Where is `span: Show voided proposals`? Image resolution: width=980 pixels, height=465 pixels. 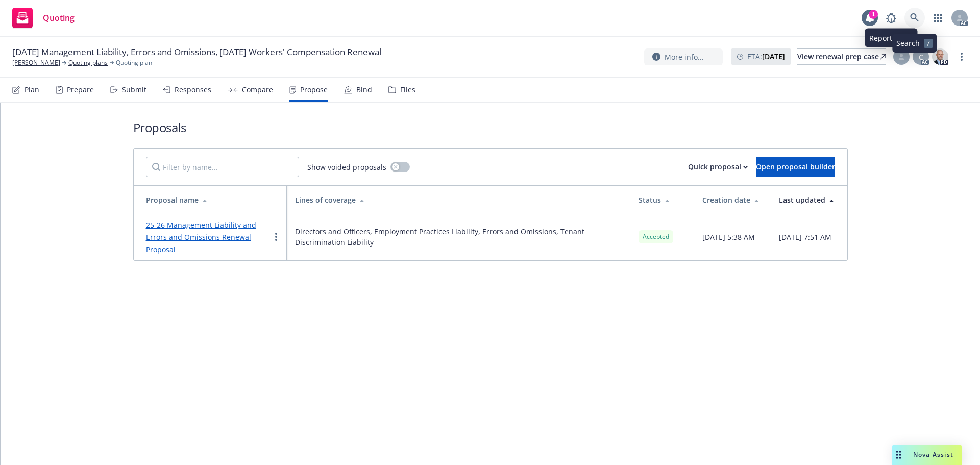
span: Show voided proposals is located at coordinates (347, 167).